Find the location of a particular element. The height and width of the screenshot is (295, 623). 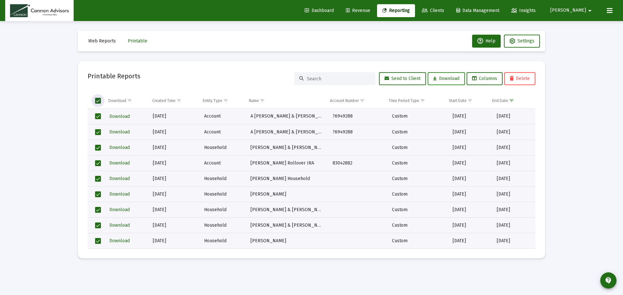

div: Name is located at coordinates (254, 101).